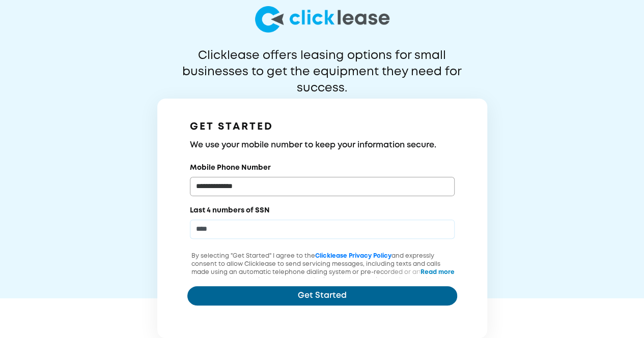 The width and height of the screenshot is (644, 338). What do you see at coordinates (323, 64) in the screenshot?
I see `p: Clicklease offers leasing options for small businesses to get the equipment they need for success.` at bounding box center [323, 64].